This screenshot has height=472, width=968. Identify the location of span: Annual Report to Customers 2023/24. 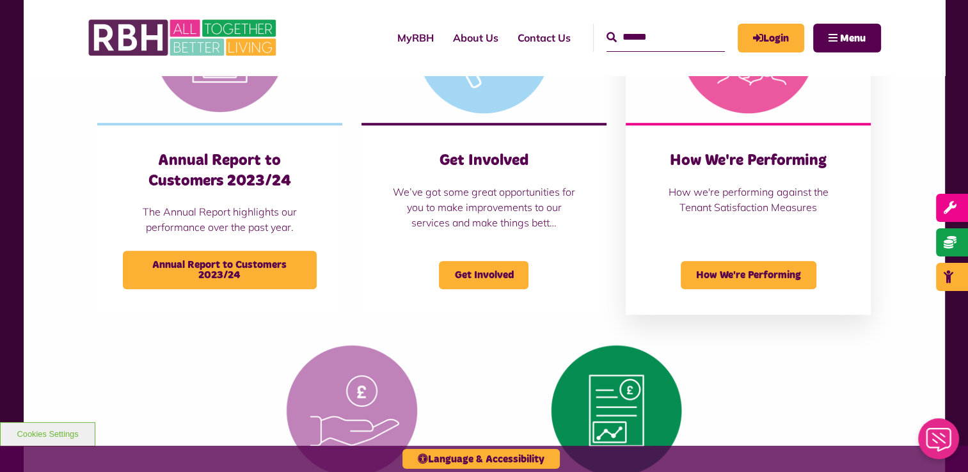
(219, 270).